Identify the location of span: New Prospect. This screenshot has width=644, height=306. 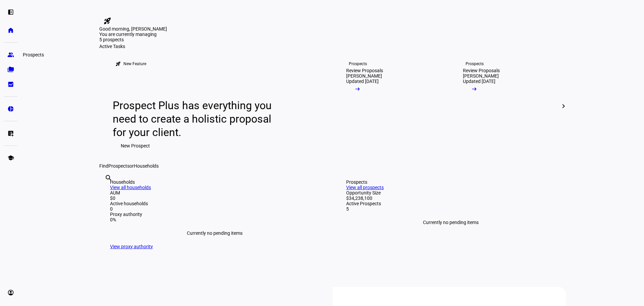
(136, 145).